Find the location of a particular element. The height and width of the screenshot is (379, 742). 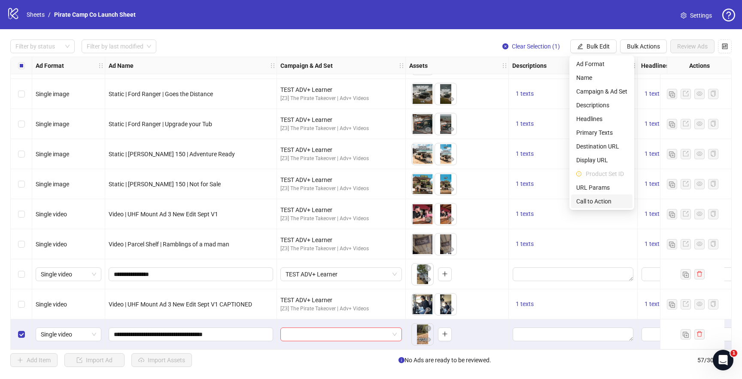

div: Select row 52 is located at coordinates (21, 184).